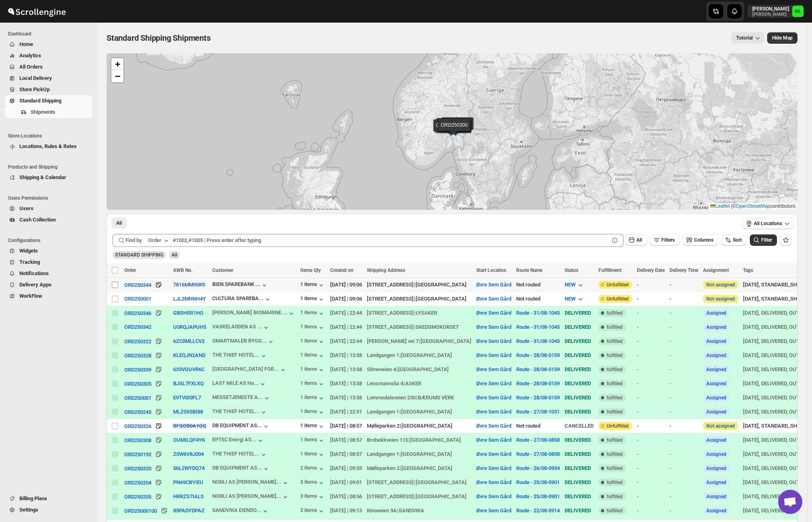 The width and height of the screenshot is (812, 522). I want to click on button: BJSL7FXLXQ, so click(189, 383).